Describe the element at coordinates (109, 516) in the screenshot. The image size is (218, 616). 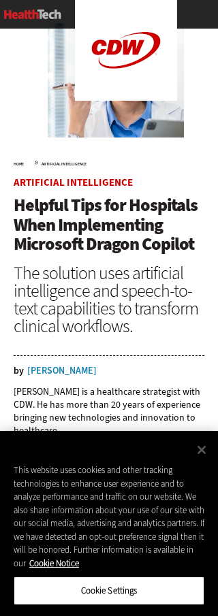
I see `div: This website uses cookies and other tracking technologies to enhance user experience and to analy...` at that location.